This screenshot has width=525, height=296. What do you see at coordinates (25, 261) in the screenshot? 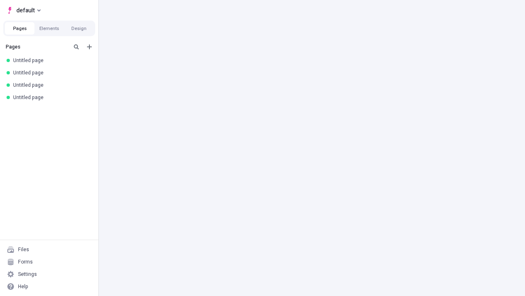
I see `div: Forms` at bounding box center [25, 261].